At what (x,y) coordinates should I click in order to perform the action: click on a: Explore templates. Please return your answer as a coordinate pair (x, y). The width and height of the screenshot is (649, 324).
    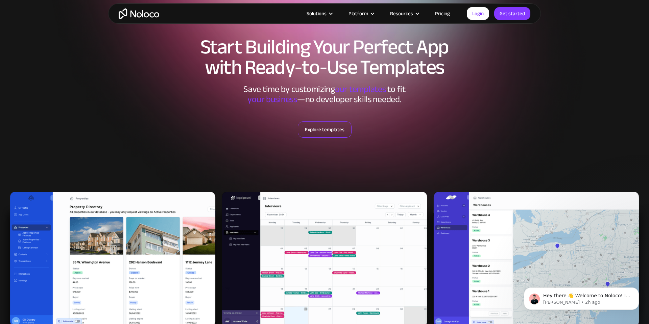
    Looking at the image, I should click on (325, 130).